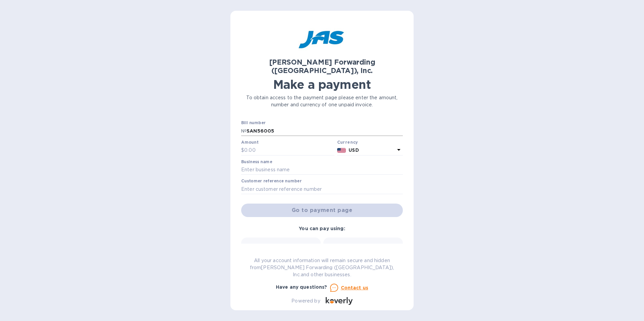 This screenshot has height=321, width=644. What do you see at coordinates (322, 229) in the screenshot?
I see `b: You can pay using:` at bounding box center [322, 229].